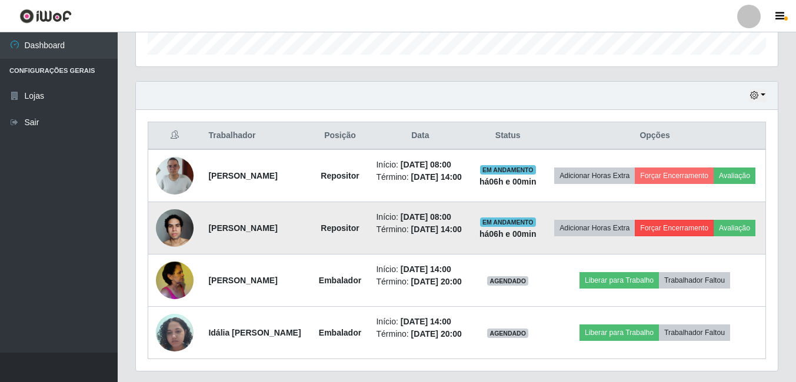 This screenshot has height=382, width=796. What do you see at coordinates (420, 136) in the screenshot?
I see `th: Data` at bounding box center [420, 136].